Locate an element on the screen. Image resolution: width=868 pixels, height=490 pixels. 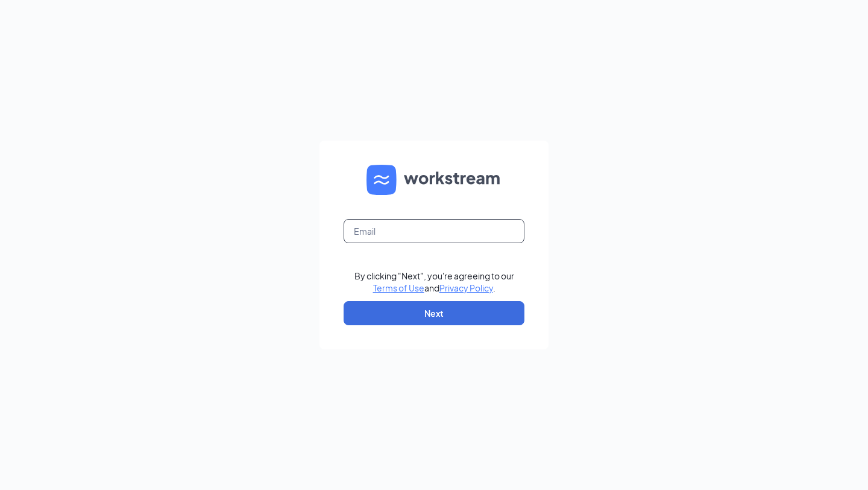
a: Terms of Use is located at coordinates (398, 288).